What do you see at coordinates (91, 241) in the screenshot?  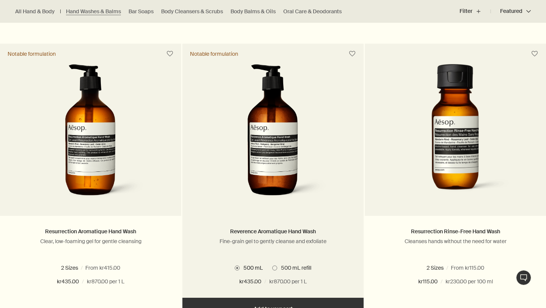 I see `p: Clear, low-foaming gel for gentle cleansing` at bounding box center [91, 241].